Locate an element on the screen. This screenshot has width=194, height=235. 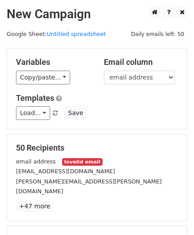
h5: 50 Recipients is located at coordinates (97, 148).